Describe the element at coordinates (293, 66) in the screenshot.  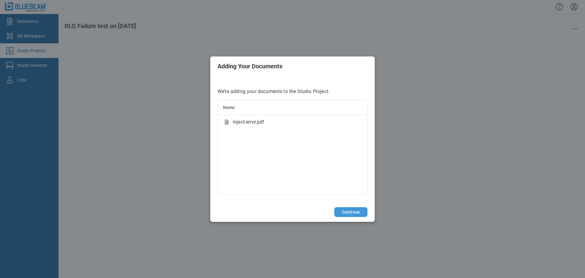
I see `h2: Adding Your Documents` at that location.